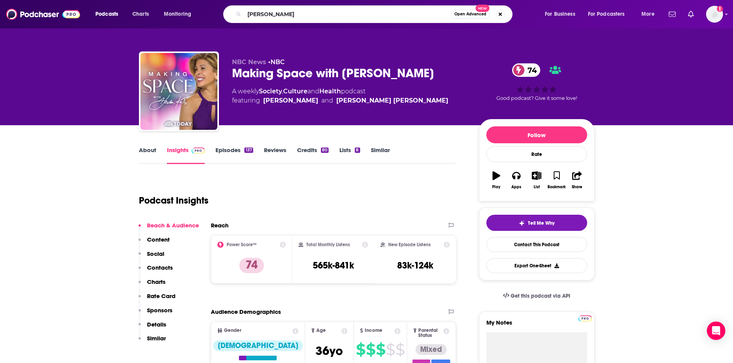 Image resolution: width=733 pixels, height=363 pixels. I want to click on button: Share, so click(576, 180).